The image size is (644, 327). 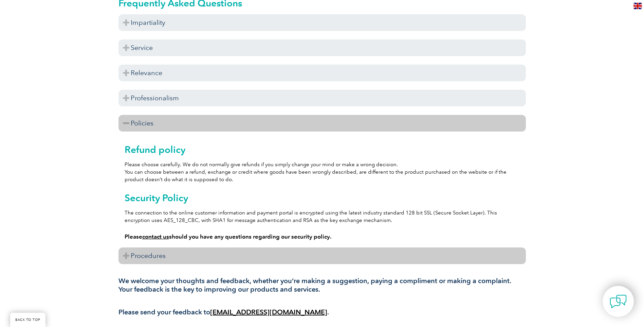 I want to click on h3: Procedures, so click(x=322, y=256).